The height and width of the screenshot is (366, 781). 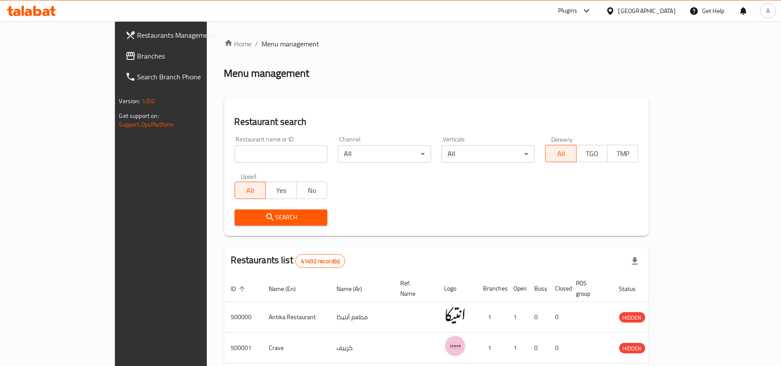 I want to click on a: Restaurants Management, so click(x=182, y=35).